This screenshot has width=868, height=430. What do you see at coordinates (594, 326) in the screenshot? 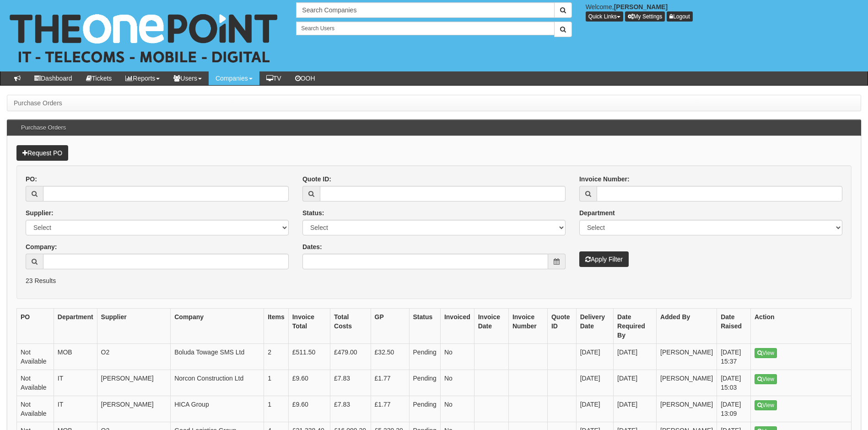
I see `th: Delivery Date` at bounding box center [594, 326].